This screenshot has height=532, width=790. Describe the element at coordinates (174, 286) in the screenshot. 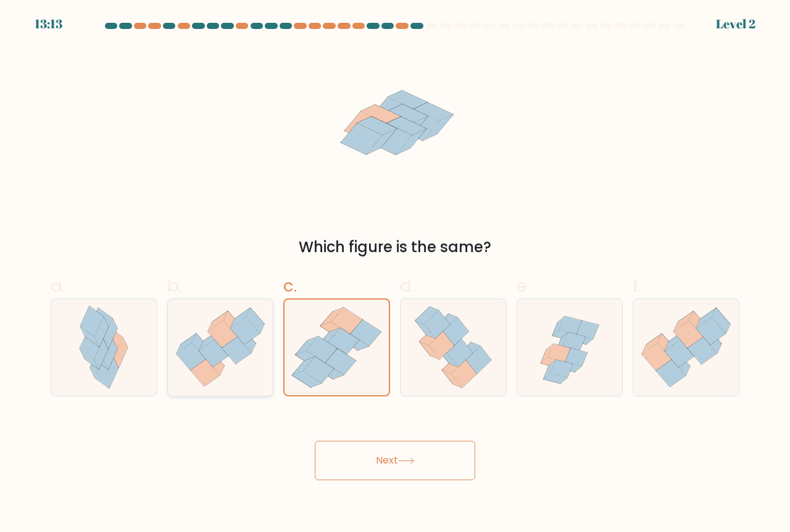

I see `span: b.` at that location.